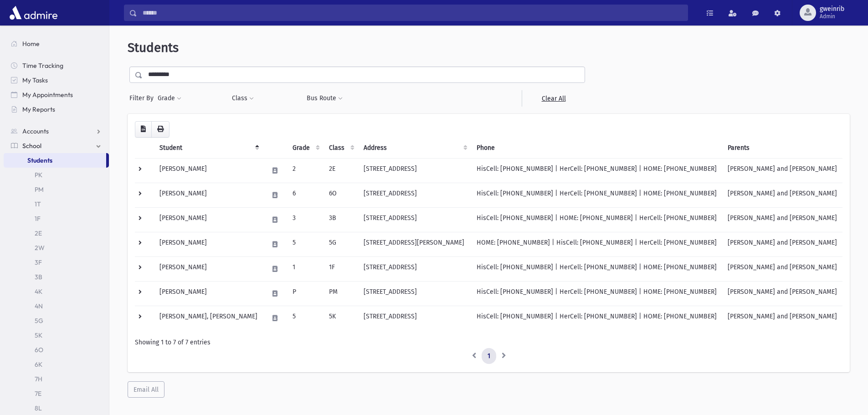 The width and height of the screenshot is (868, 415). What do you see at coordinates (324, 98) in the screenshot?
I see `button: Bus Route` at bounding box center [324, 98].